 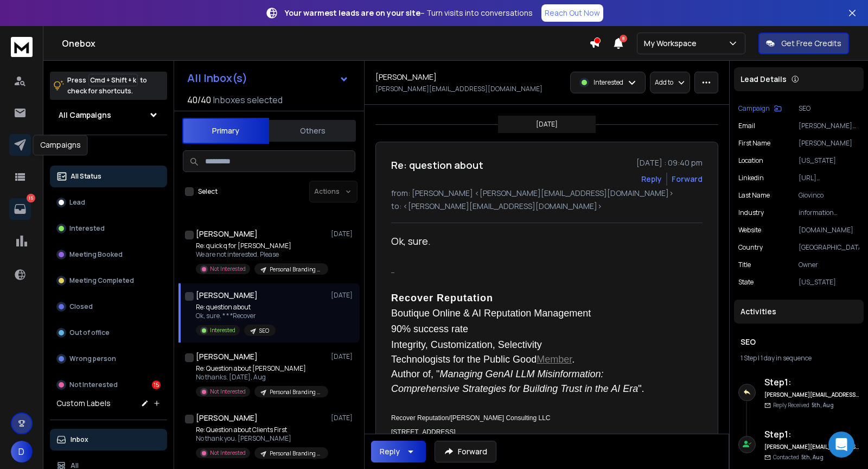 What do you see at coordinates (748, 357) in the screenshot?
I see `span: 1 Step` at bounding box center [748, 357].